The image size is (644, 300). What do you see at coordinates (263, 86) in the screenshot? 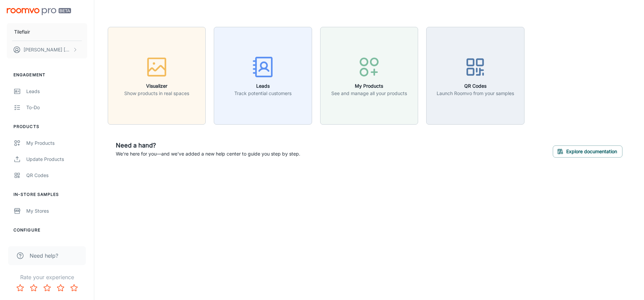
I see `h6: Leads` at bounding box center [263, 86].